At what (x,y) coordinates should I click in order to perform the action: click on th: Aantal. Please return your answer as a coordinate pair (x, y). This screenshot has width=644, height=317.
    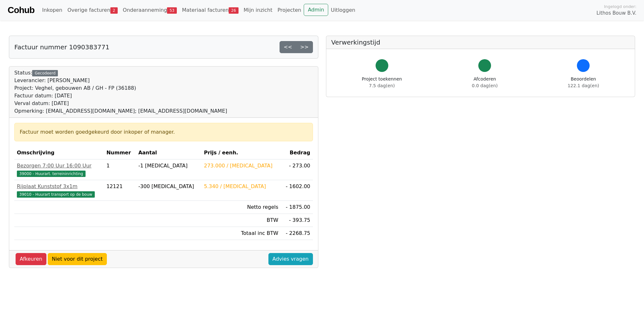
    Looking at the image, I should click on (169, 152).